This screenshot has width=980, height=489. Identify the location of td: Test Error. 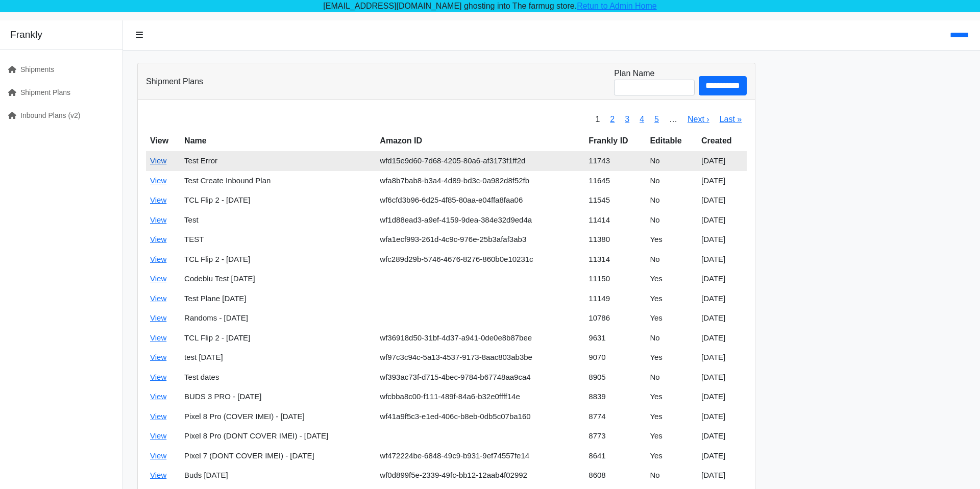
(278, 161).